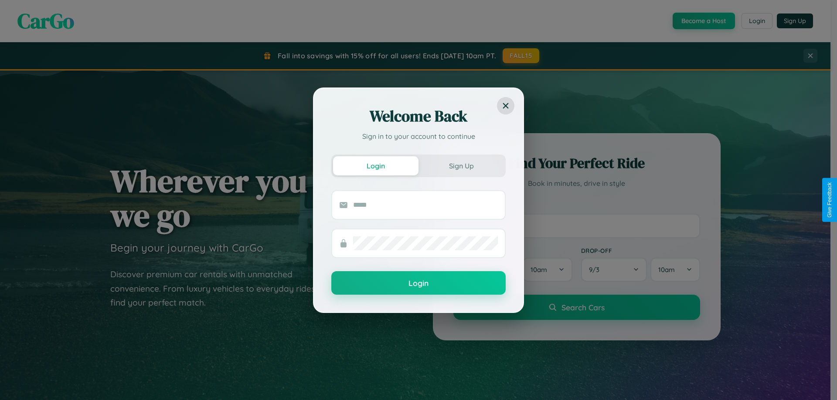 The width and height of the screenshot is (837, 400). What do you see at coordinates (418, 116) in the screenshot?
I see `h2: Welcome Back` at bounding box center [418, 116].